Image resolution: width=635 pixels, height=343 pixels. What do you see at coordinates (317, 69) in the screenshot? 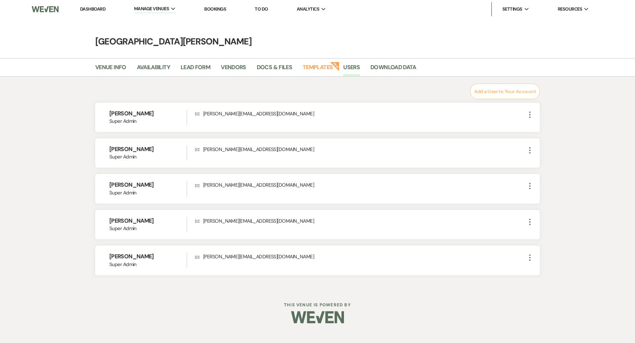
I see `a: Templates` at bounding box center [317, 69].